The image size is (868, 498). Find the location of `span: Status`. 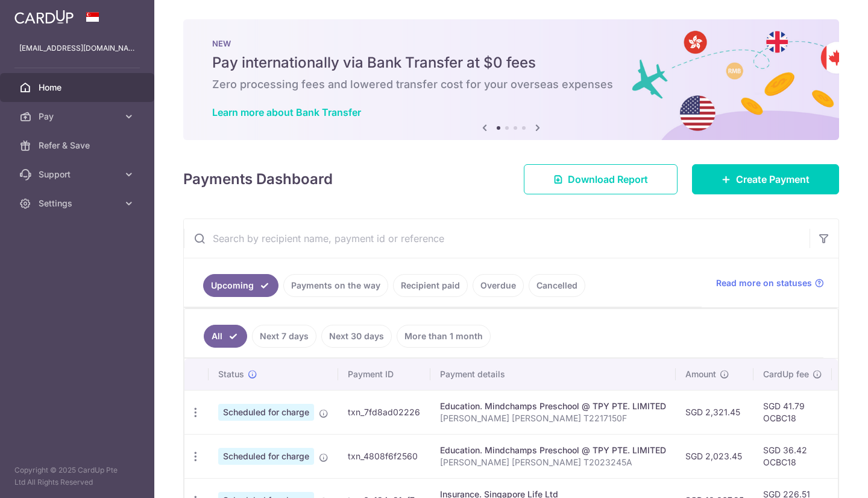

span: Status is located at coordinates (231, 374).